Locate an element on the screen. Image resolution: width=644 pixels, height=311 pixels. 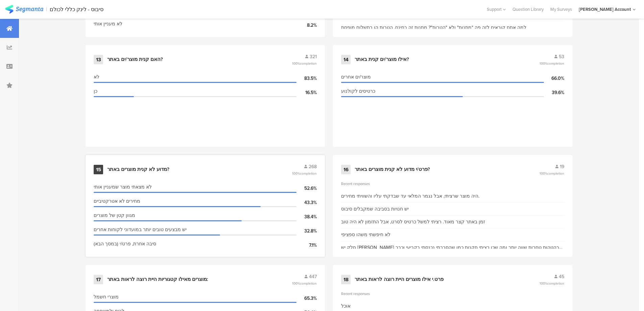
div: למה אתם קוראים לזה פה "מתנות" ולא "הטבות"? מתנות זה בחינם, הטבות הן בתשלום מופחת is located at coordinates (434, 27).